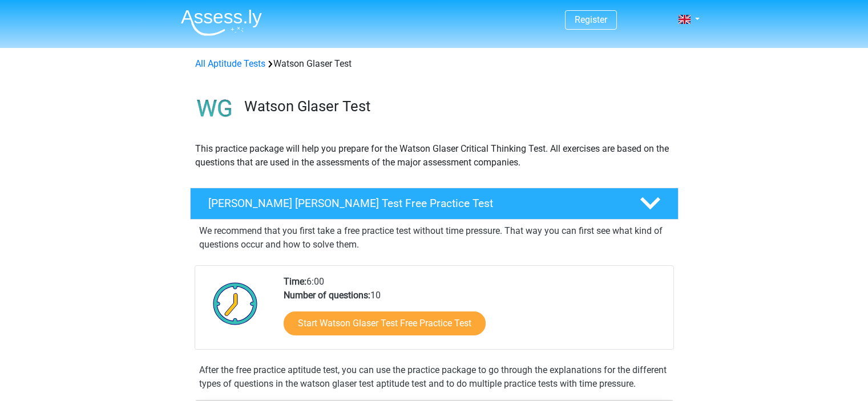 The height and width of the screenshot is (401, 868). I want to click on img: Clock, so click(235, 304).